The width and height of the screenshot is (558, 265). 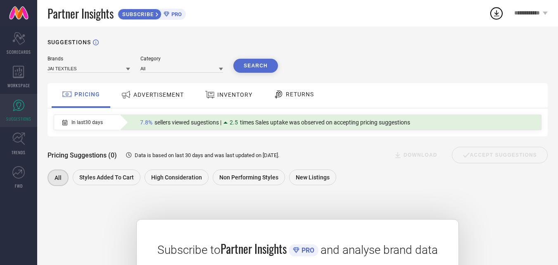 I want to click on button: Search, so click(x=255, y=66).